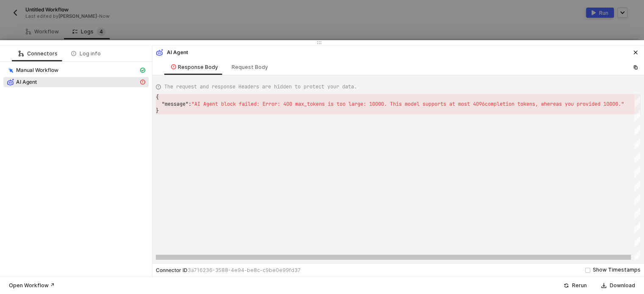  What do you see at coordinates (21, 54) in the screenshot?
I see `span: icon-logic` at bounding box center [21, 54].